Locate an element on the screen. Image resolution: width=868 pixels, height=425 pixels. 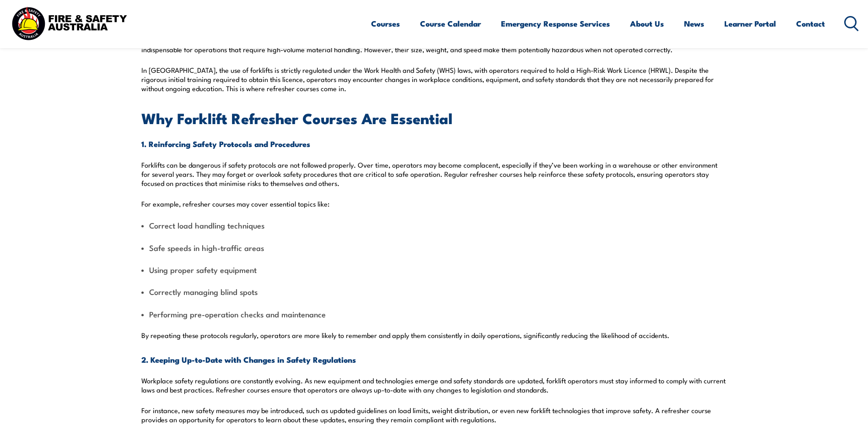
a: Contact is located at coordinates (810, 23).